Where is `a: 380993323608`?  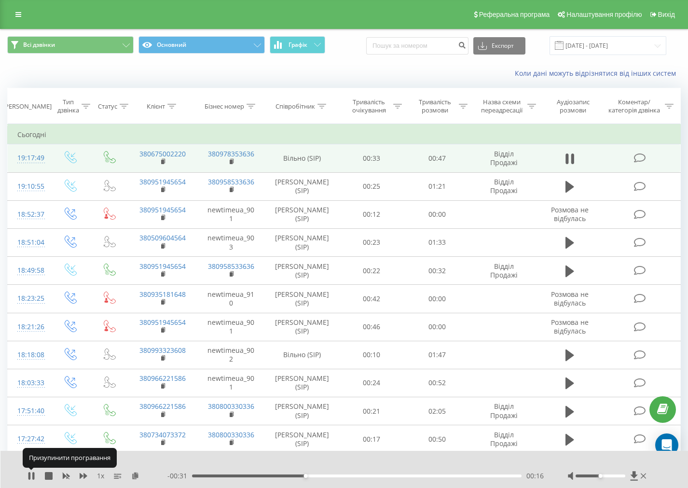
a: 380993323608 is located at coordinates (163, 350).